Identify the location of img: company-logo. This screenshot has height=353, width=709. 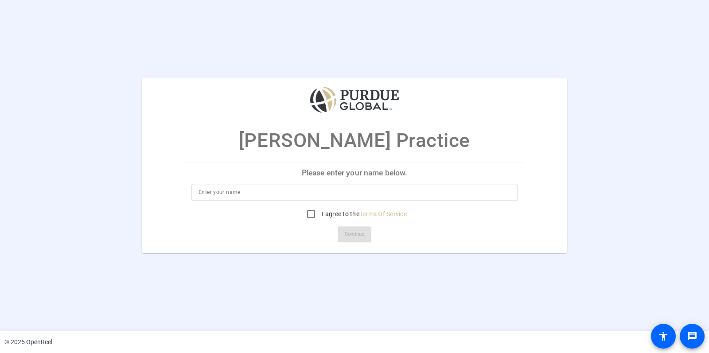
(354, 100).